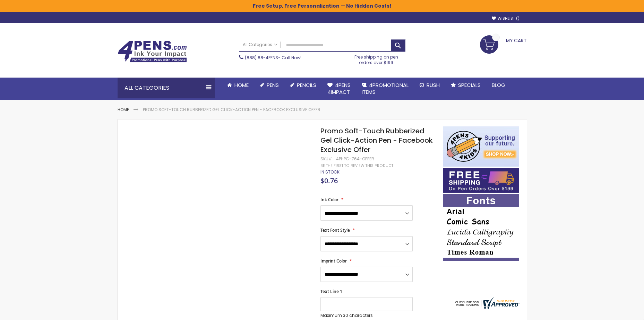  What do you see at coordinates (269, 85) in the screenshot?
I see `a: Pens` at bounding box center [269, 85].